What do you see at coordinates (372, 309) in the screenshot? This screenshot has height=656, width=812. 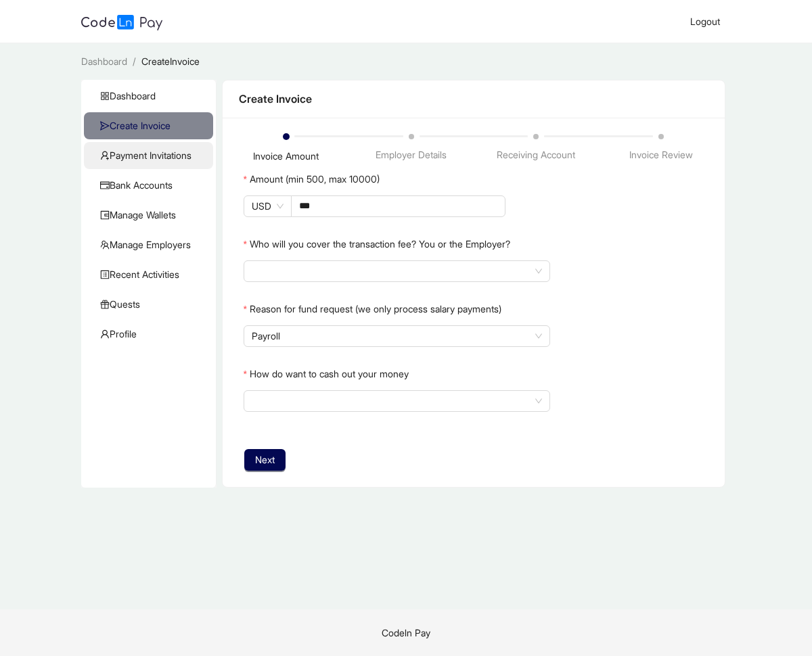 I see `label: Reason for fund request (we only process salary payments)` at bounding box center [372, 309].